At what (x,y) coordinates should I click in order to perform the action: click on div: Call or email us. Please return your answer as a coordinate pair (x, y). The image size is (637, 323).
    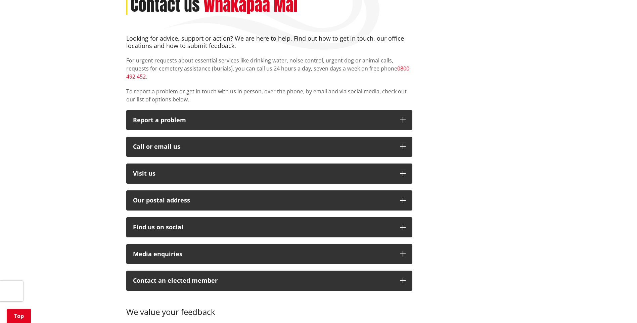
    Looking at the image, I should click on (263, 147).